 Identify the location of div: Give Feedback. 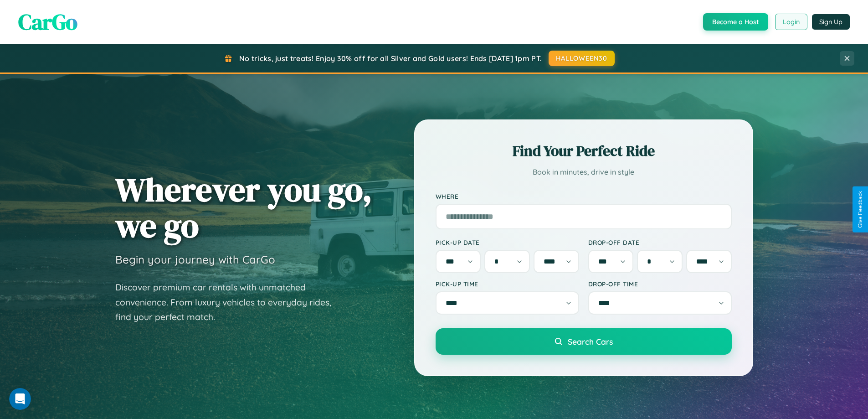
(860, 209).